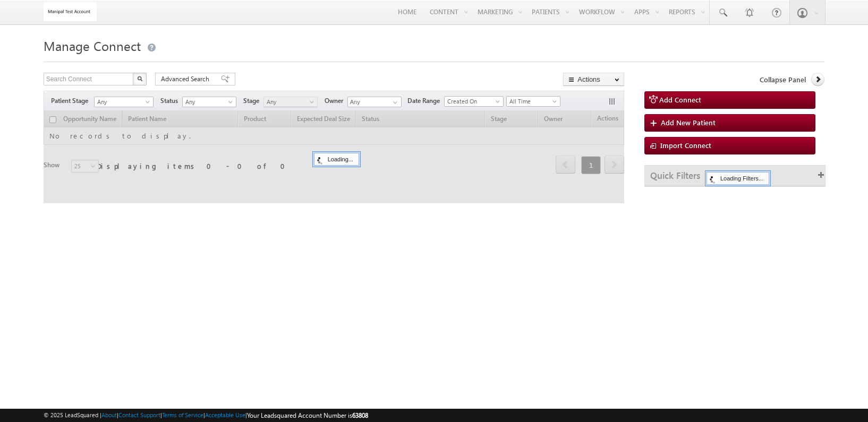 This screenshot has height=422, width=868. What do you see at coordinates (92, 46) in the screenshot?
I see `span: Manage Connect` at bounding box center [92, 46].